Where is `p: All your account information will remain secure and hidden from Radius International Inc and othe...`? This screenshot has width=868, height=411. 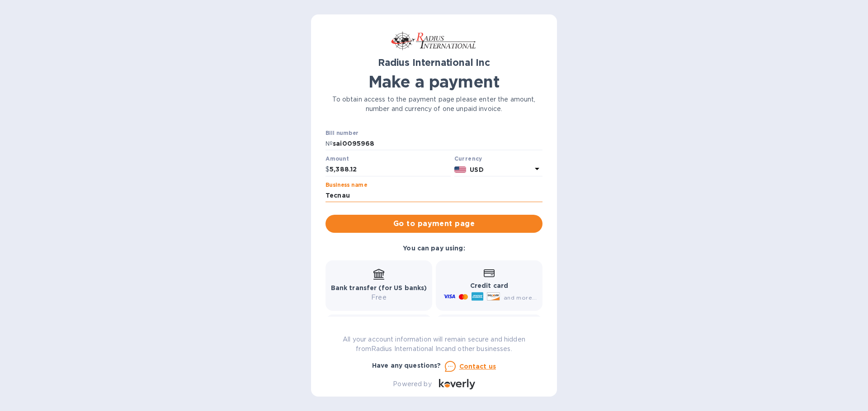
p: All your account information will remain secure and hidden from Radius International Inc and othe... is located at coordinates (434, 345).